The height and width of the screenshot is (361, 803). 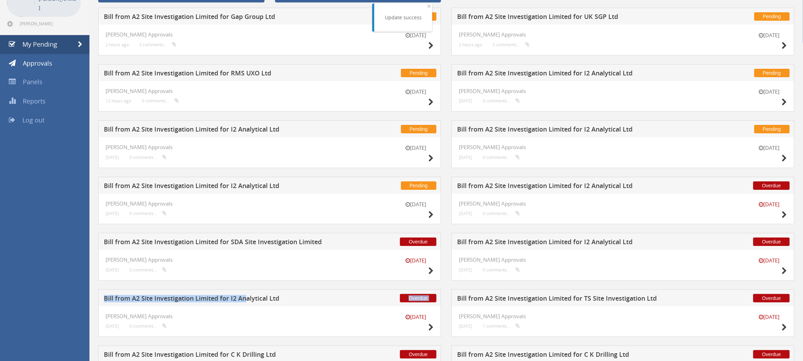 What do you see at coordinates (501, 326) in the screenshot?
I see `small: 1 comments...` at bounding box center [501, 326].